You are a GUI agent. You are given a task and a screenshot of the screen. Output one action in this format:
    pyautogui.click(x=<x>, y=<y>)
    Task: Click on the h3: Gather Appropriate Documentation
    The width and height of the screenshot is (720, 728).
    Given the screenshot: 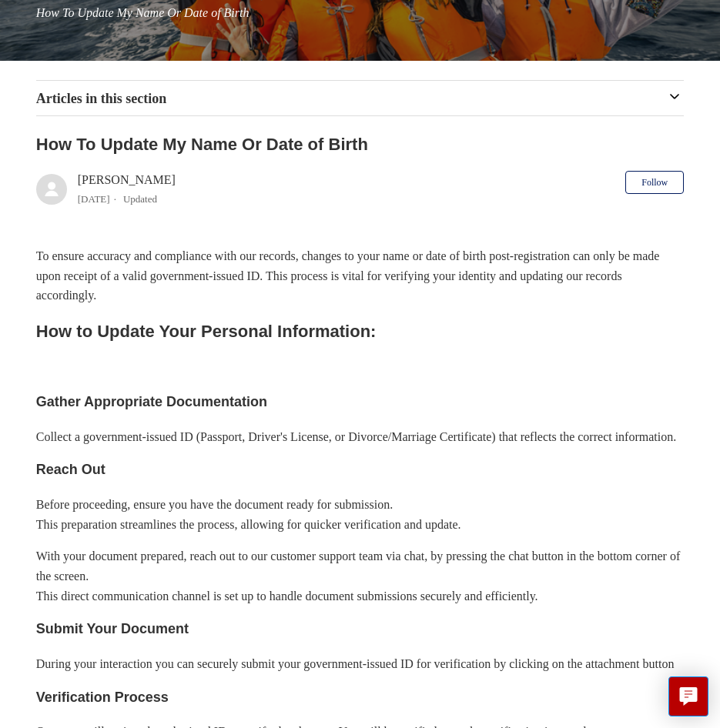 What is the action you would take?
    pyautogui.click(x=360, y=402)
    